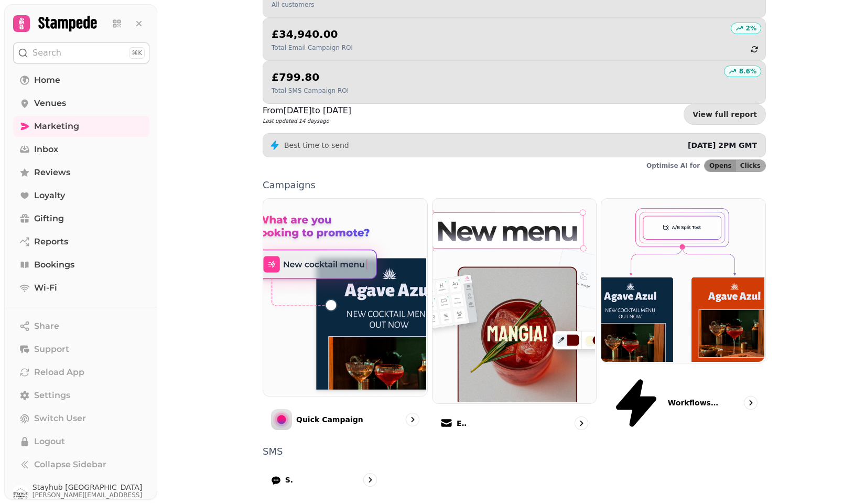 The width and height of the screenshot is (865, 504). What do you see at coordinates (81, 219) in the screenshot?
I see `a: Gifting` at bounding box center [81, 219].